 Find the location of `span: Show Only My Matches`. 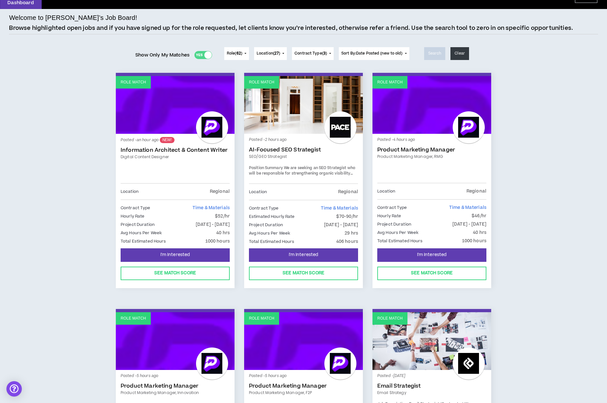

span: Show Only My Matches is located at coordinates (162, 55).